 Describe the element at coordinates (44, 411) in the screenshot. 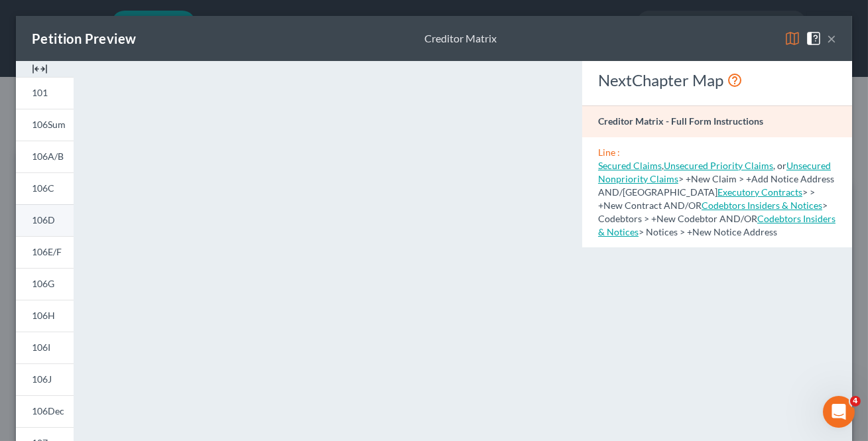

I see `a: 106Dec` at that location.